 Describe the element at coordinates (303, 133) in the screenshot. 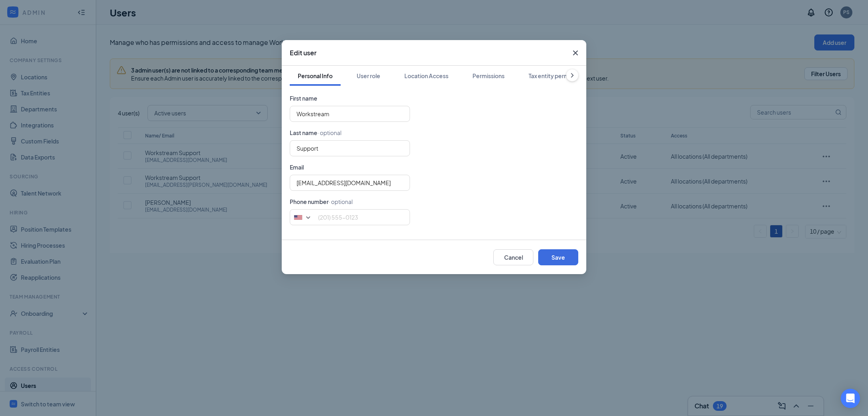

I see `span: Last name` at that location.